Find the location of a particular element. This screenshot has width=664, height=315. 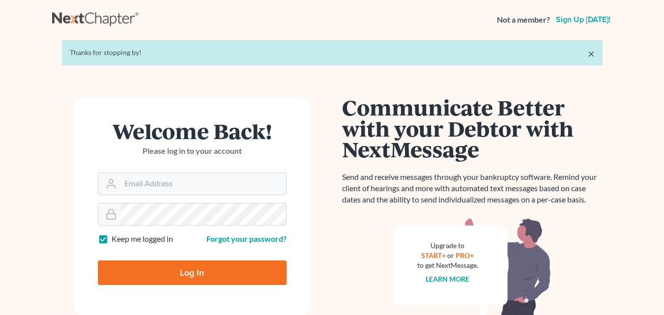

p: Send and receive messages through your bankruptcy software. Remind your client of hearings and mo... is located at coordinates (472, 188).